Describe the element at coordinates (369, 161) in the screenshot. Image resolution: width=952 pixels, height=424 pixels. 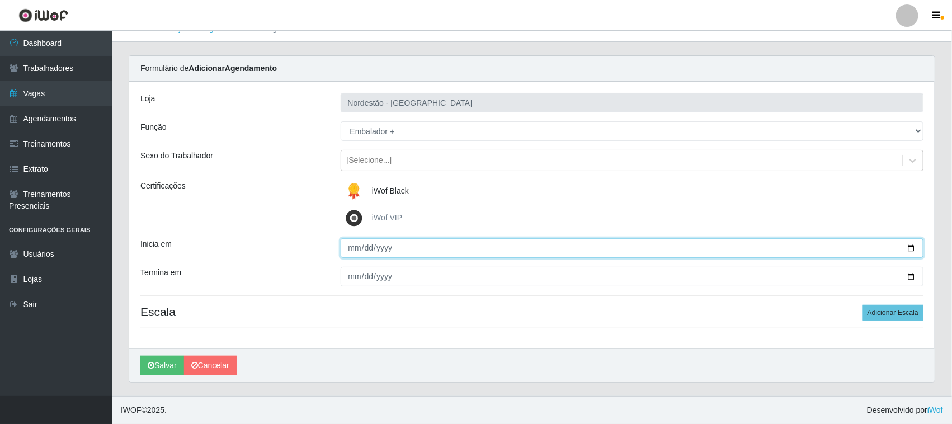
I see `div: [Selecione...]` at that location.